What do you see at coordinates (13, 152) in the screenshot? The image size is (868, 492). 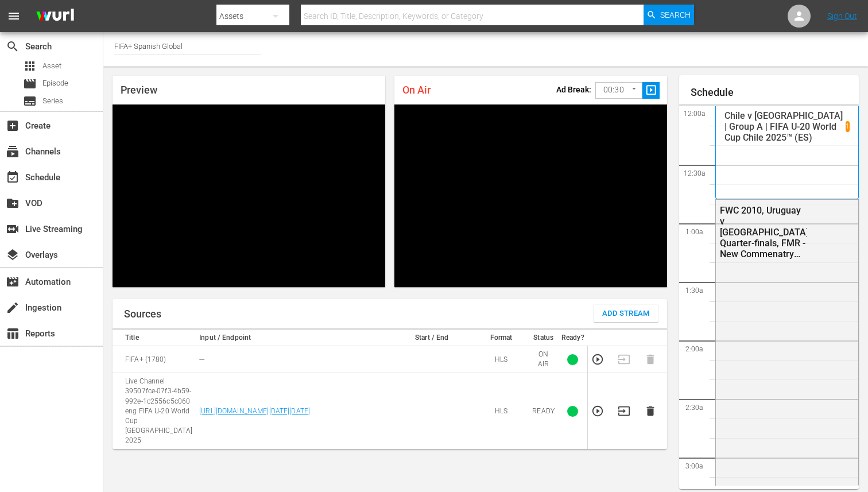 I see `span: Channels` at bounding box center [13, 152].